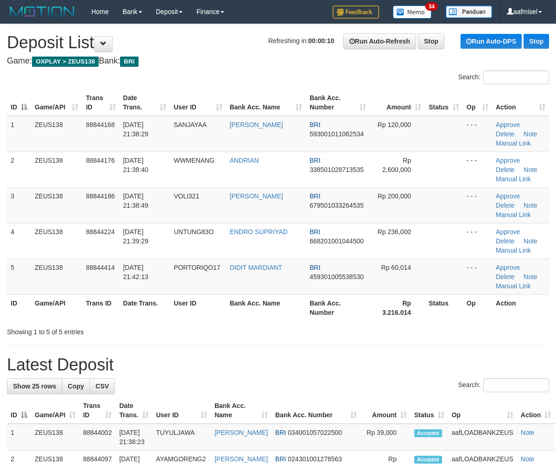 This screenshot has height=465, width=556. I want to click on img: Feedback.jpg, so click(356, 12).